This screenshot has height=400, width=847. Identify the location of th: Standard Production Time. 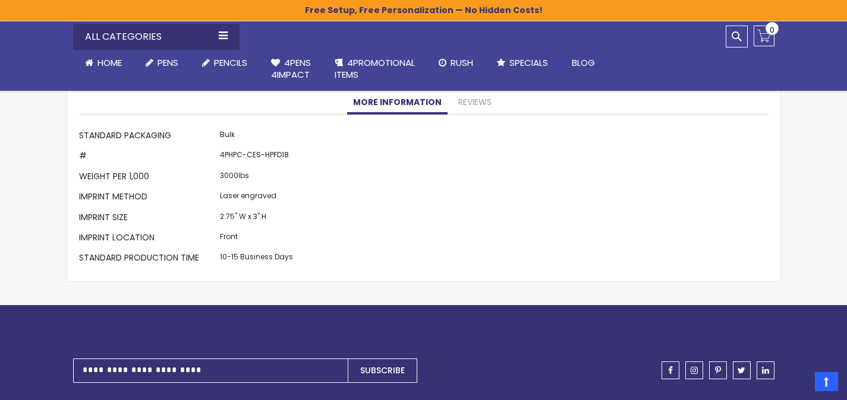
(148, 260).